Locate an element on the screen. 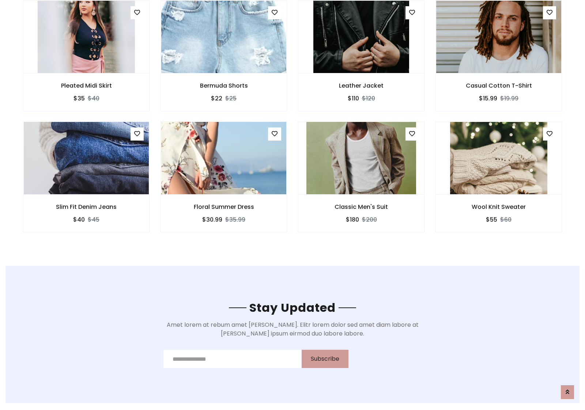  h6: Pleated Midi Skirt is located at coordinates (86, 85).